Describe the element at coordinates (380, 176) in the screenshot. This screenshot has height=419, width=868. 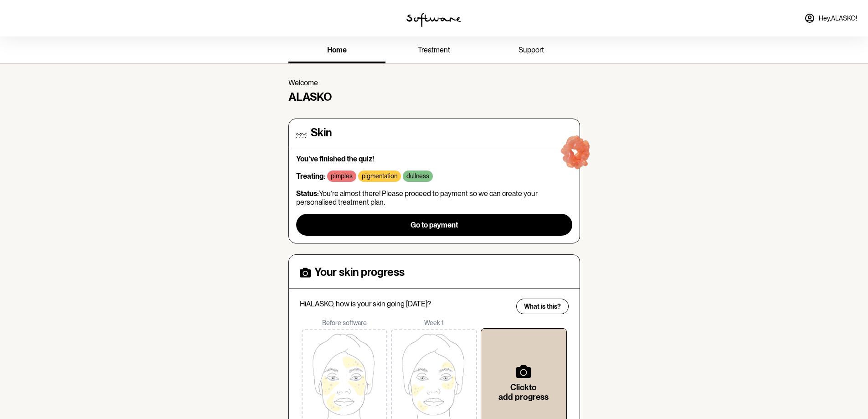
I see `p: pigmentation` at that location.